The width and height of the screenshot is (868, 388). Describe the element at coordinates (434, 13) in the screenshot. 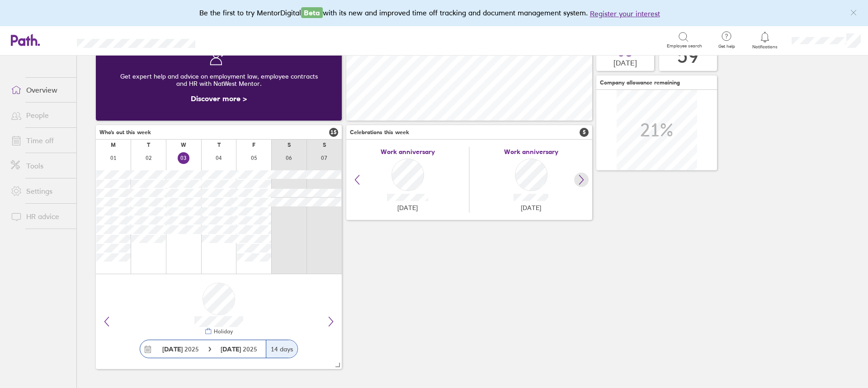

I see `div: Be the first to try MentorDigital with its new and improved time off tracking and document manage...` at that location.